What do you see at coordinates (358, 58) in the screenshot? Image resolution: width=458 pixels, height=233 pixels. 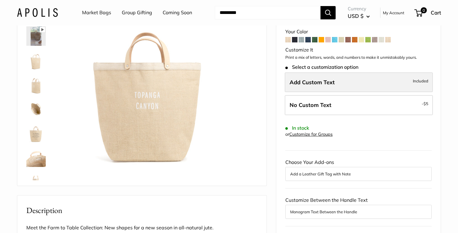 I see `p: Print a mix of letters, words, and numbers to make it unmistakably yours.` at bounding box center [358, 58].